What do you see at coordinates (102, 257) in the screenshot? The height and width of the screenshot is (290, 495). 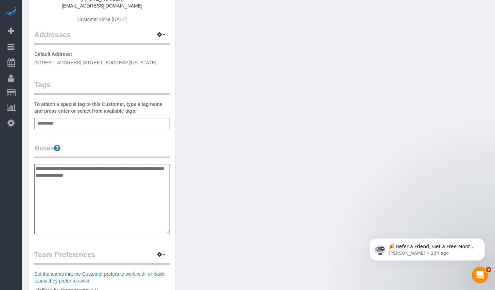 I see `legend: Team Preferences` at bounding box center [102, 257].